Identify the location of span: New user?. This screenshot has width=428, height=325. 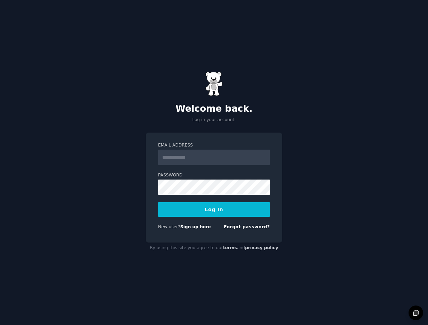
(169, 227).